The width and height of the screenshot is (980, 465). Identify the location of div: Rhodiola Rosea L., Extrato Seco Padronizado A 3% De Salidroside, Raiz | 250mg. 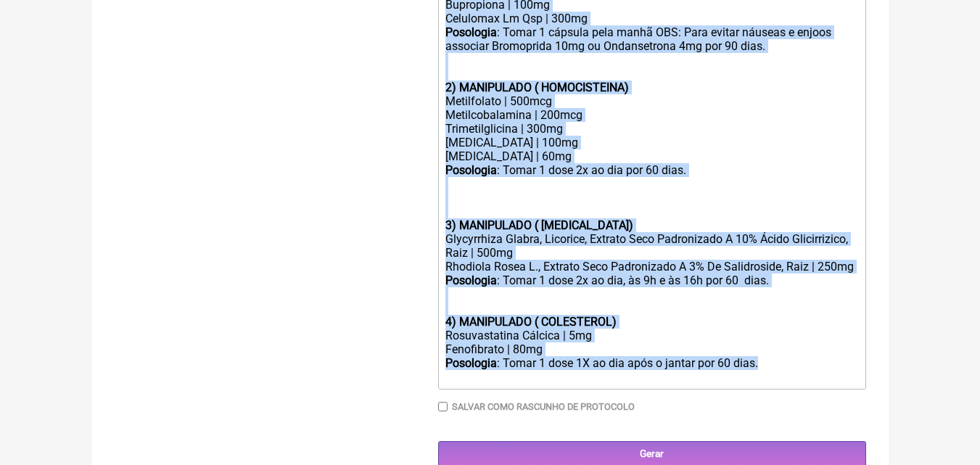
(652, 267).